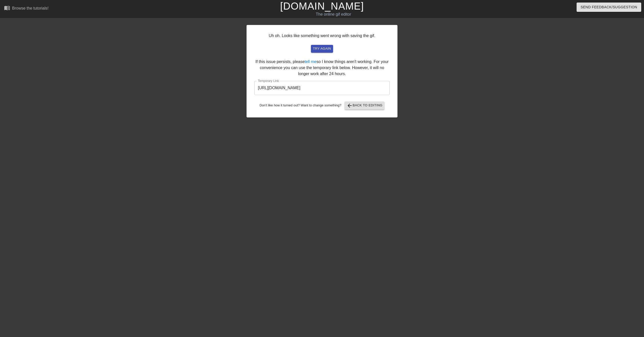  I want to click on div: Browse the tutorials!, so click(30, 8).